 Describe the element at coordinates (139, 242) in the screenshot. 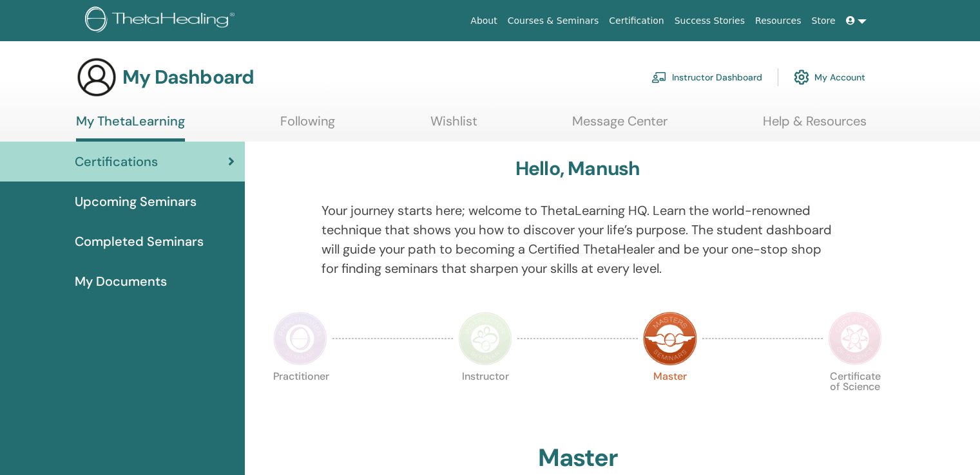

I see `span: Completed Seminars` at that location.